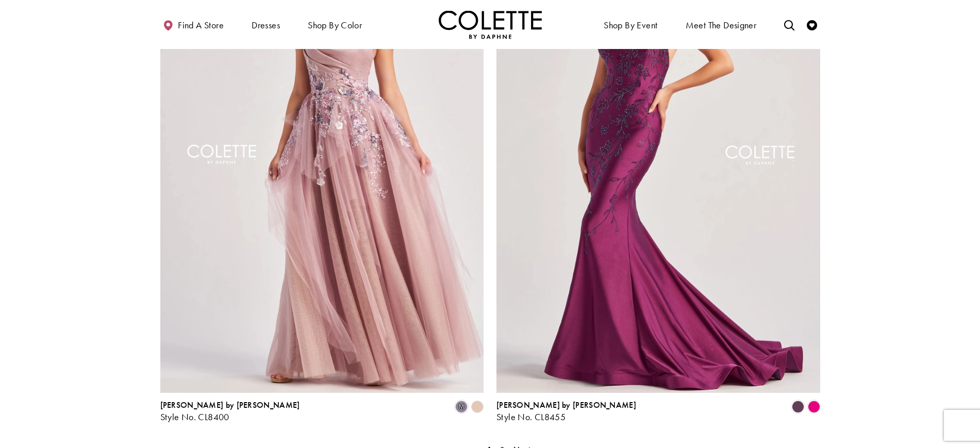 The image size is (980, 448). I want to click on a: Visit Home Page, so click(490, 25).